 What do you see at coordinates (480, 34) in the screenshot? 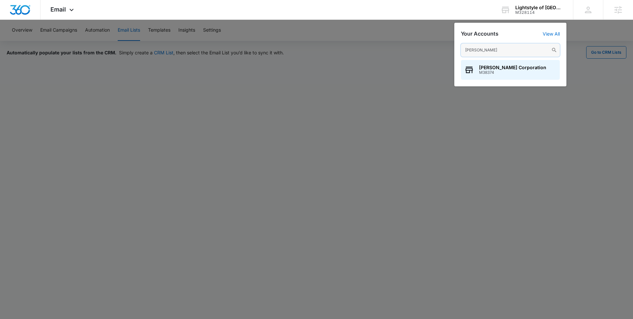
I see `h2: Your Accounts` at bounding box center [480, 34].